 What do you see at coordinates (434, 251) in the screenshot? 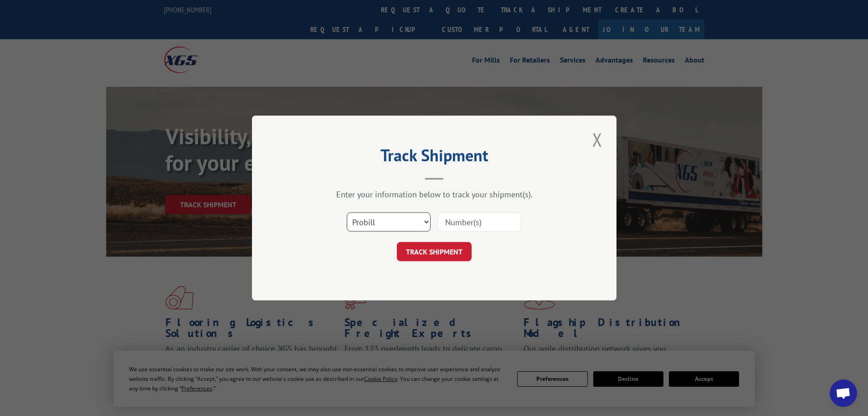
I see `button: TRACK SHIPMENT` at bounding box center [434, 251].